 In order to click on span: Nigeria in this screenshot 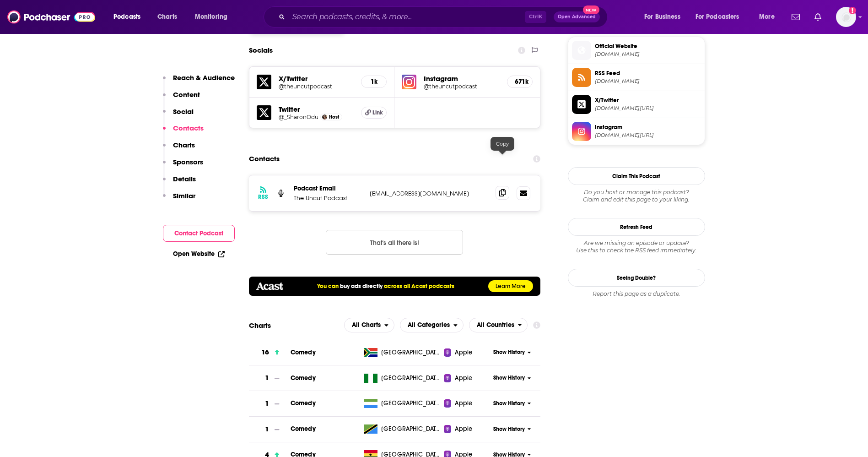, I will do `click(410, 378)`.